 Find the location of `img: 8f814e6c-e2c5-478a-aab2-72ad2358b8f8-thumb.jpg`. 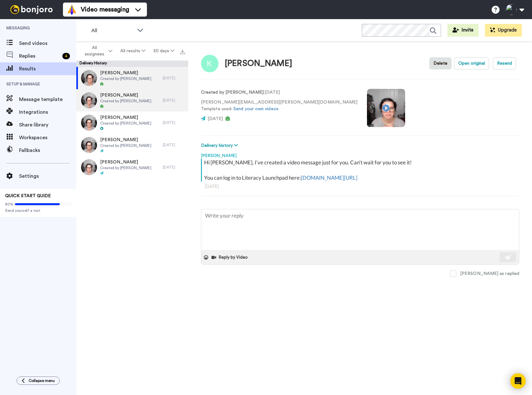

img: 8f814e6c-e2c5-478a-aab2-72ad2358b8f8-thumb.jpg is located at coordinates (89, 78).